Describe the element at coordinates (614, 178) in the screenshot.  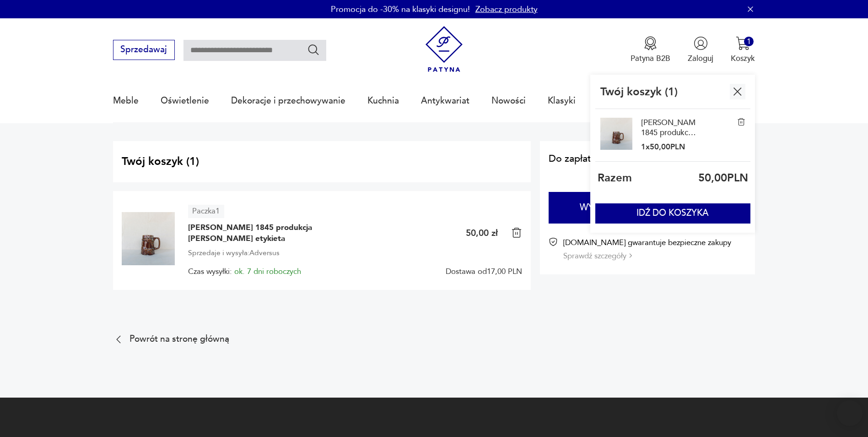
I see `p: Razem` at that location.